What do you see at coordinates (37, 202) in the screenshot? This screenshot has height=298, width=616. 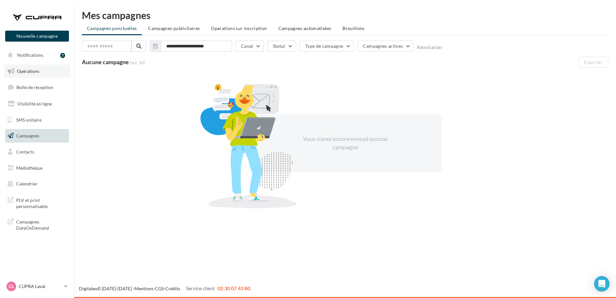 I see `a: PLV et print personnalisable` at bounding box center [37, 202].